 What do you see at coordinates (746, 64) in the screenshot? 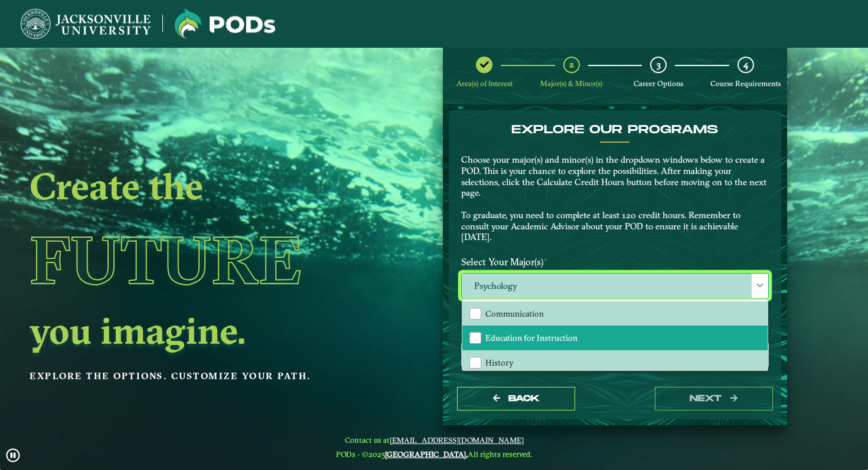
I see `span: 4` at bounding box center [746, 64].